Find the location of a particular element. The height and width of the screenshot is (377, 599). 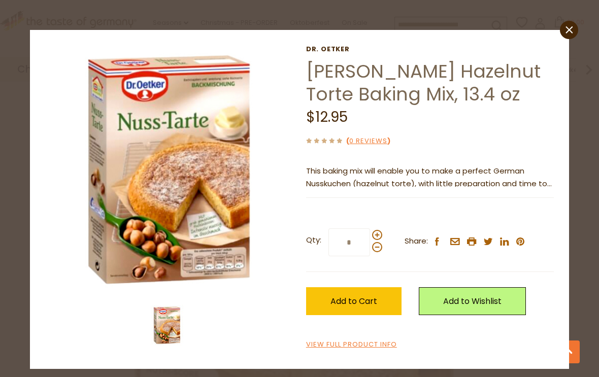

button: Add to Cart is located at coordinates (354, 301).